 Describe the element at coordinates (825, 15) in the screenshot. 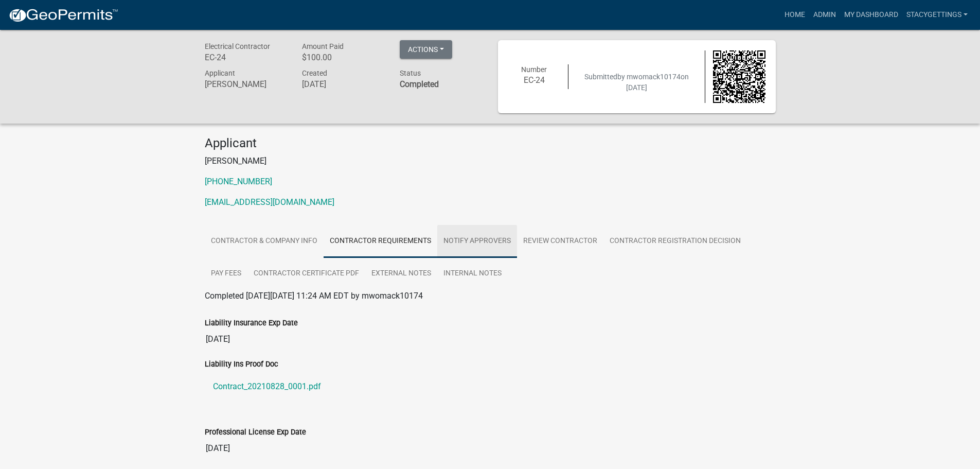

I see `a: Admin` at that location.